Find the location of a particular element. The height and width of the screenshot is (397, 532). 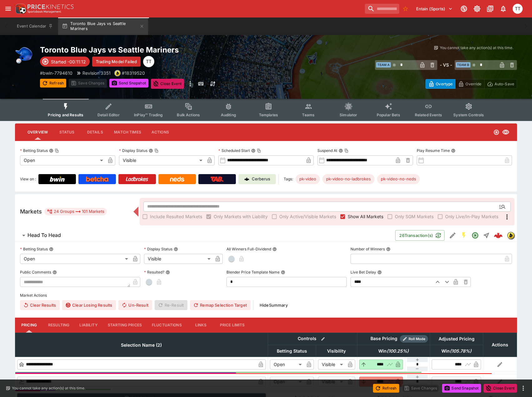

p: Cerberus is located at coordinates (261, 179).